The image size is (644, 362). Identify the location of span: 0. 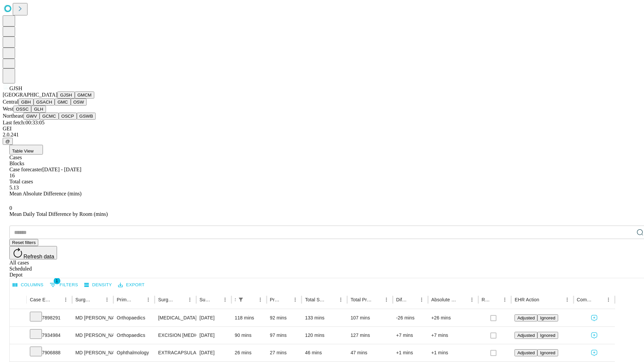
(11, 208).